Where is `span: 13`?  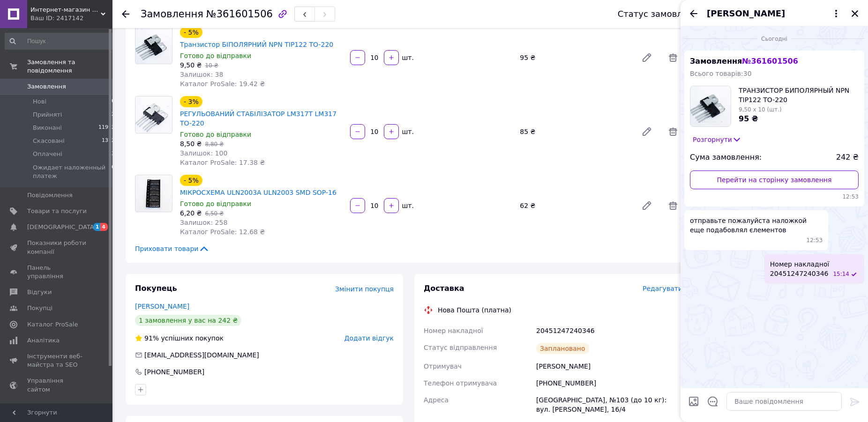 span: 13 is located at coordinates (112, 154).